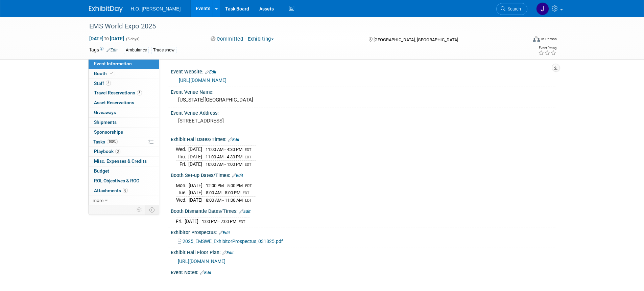 Image resolution: width=644 pixels, height=291 pixels. Describe the element at coordinates (124, 171) in the screenshot. I see `a: Budget` at that location.